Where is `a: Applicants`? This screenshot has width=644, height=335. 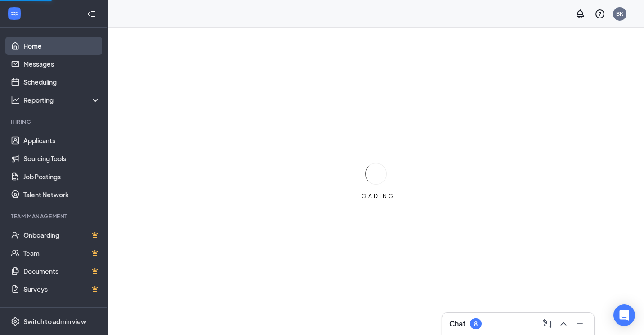
a: Applicants is located at coordinates (62, 141).